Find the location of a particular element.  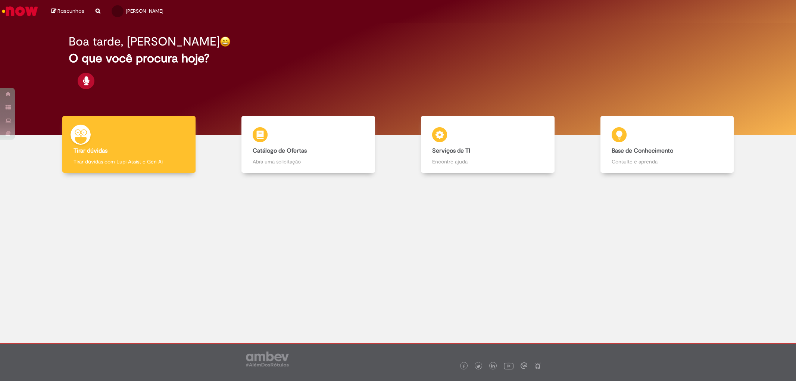

img: logo_footer_youtube.png is located at coordinates (509, 366).